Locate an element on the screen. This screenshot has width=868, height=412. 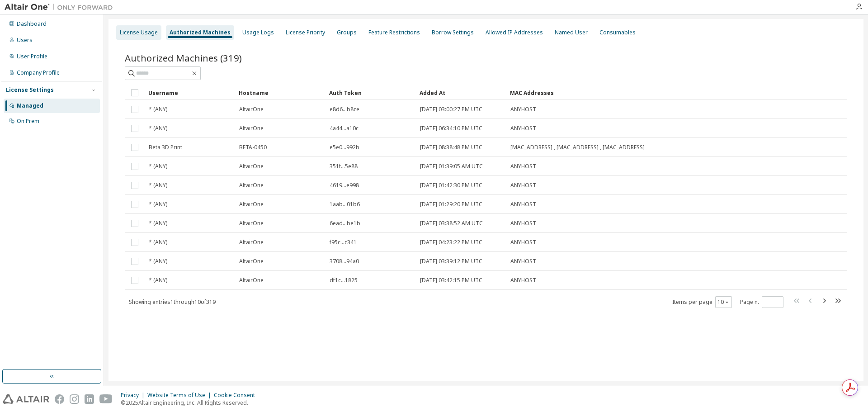
span: 4619...e998 is located at coordinates (344, 186).